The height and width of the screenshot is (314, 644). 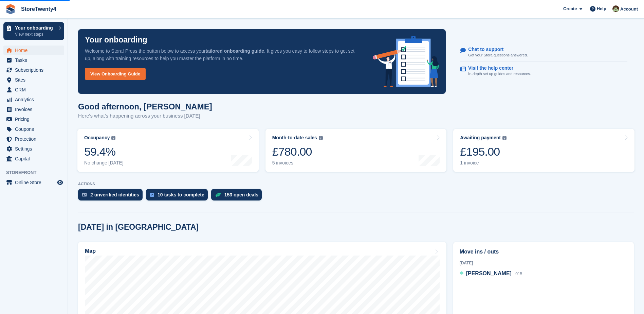 What do you see at coordinates (356, 150) in the screenshot?
I see `a: Month-to-date sales £780.00 5 invoices` at bounding box center [356, 150].